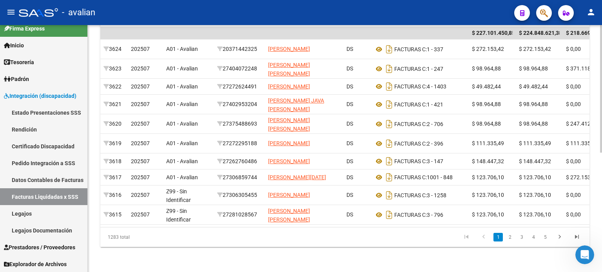 The height and width of the screenshot is (272, 602). What do you see at coordinates (114, 124) in the screenshot?
I see `div: 3620` at bounding box center [114, 124].